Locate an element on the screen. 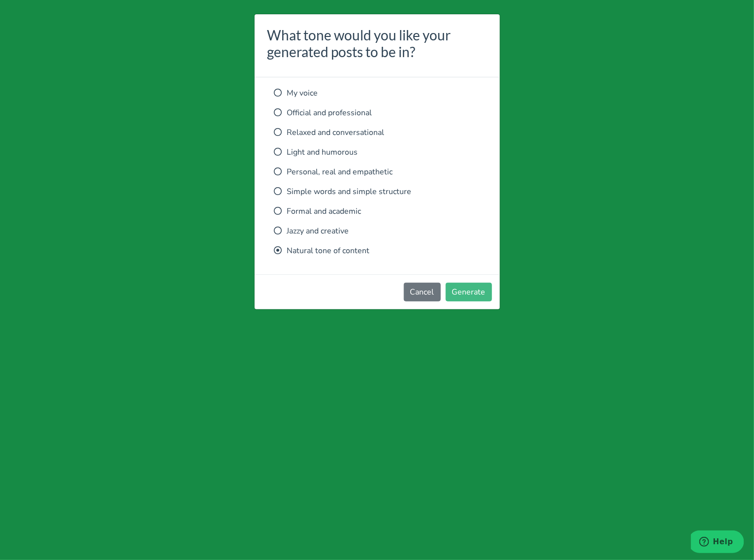 Image resolution: width=754 pixels, height=560 pixels. p: Official and professional is located at coordinates (377, 113).